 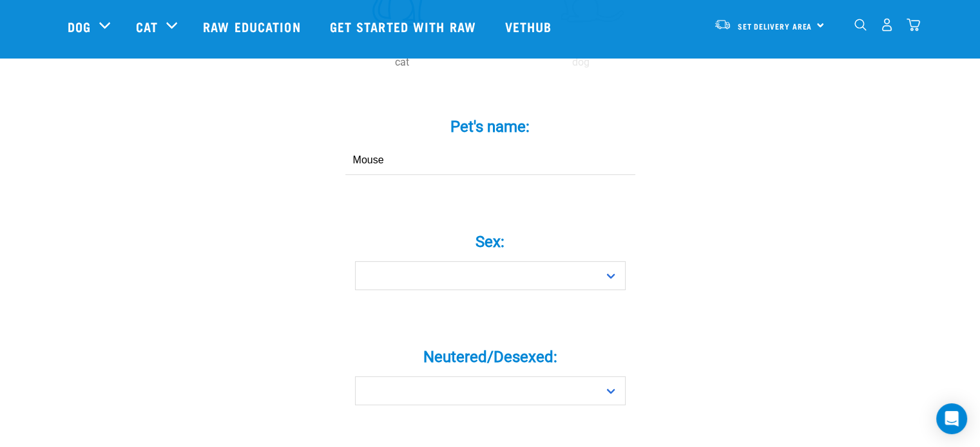 I want to click on label: Neutered/Desexed:, so click(x=490, y=357).